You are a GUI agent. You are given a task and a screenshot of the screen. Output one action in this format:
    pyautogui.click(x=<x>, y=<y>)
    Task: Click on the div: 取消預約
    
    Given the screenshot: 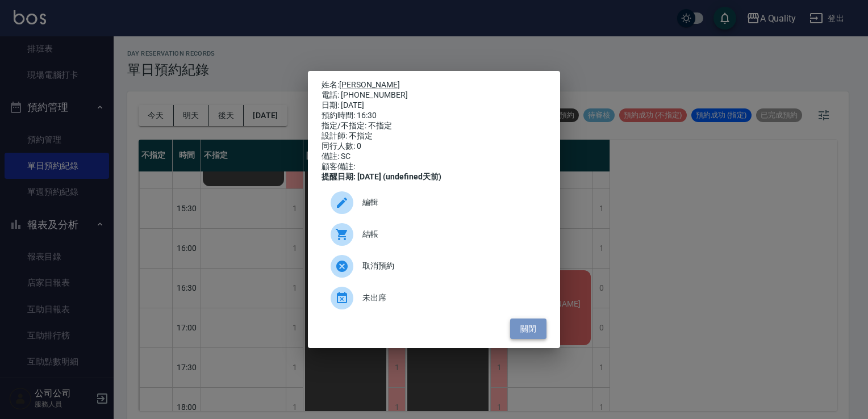 What is the action you would take?
    pyautogui.click(x=434, y=266)
    